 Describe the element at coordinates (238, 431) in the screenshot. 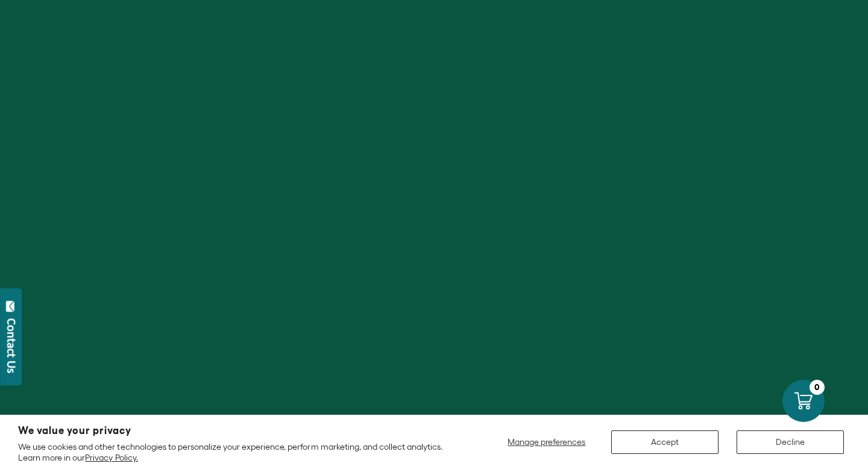

I see `h2: We value your privacy` at that location.